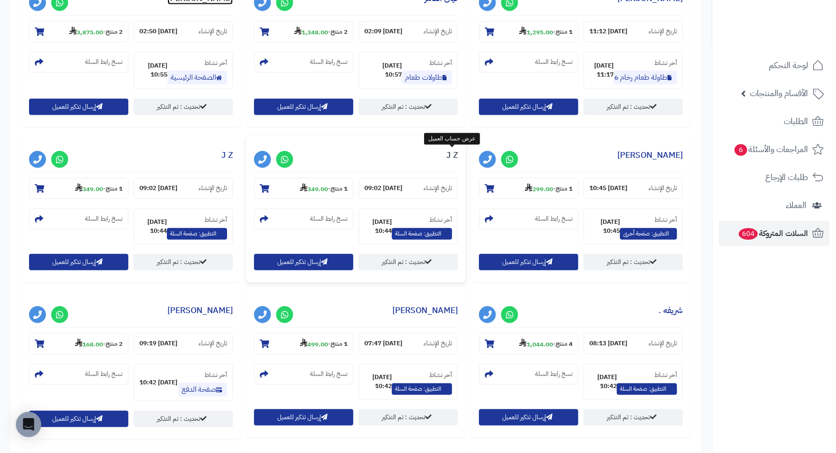 The height and width of the screenshot is (453, 836). Describe the element at coordinates (114, 344) in the screenshot. I see `strong: 2 منتج` at that location.